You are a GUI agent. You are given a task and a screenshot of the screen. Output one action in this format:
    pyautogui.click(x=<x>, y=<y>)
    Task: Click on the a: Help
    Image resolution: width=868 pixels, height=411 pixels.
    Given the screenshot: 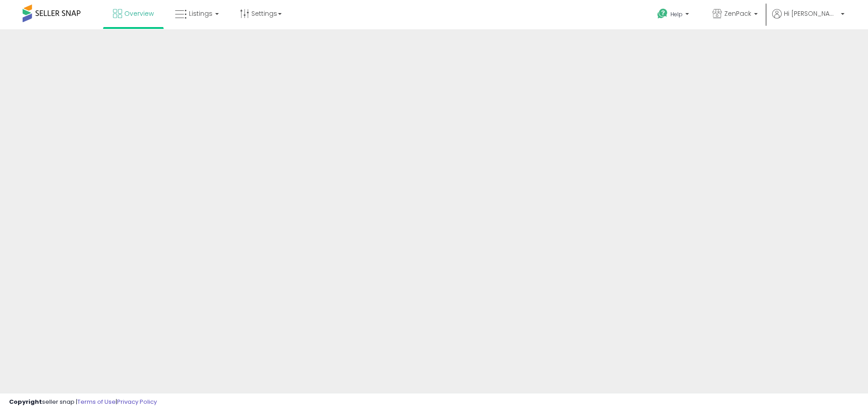 What is the action you would take?
    pyautogui.click(x=674, y=15)
    